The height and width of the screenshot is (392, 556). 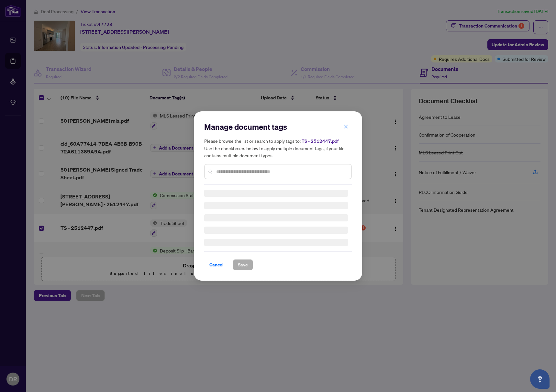 What do you see at coordinates (216, 265) in the screenshot?
I see `span: Cancel` at bounding box center [216, 265].